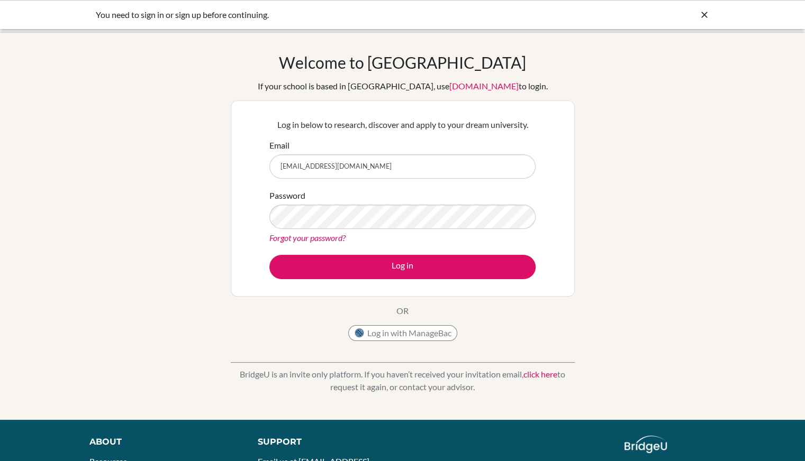  Describe the element at coordinates (402, 267) in the screenshot. I see `button: Log in` at that location.